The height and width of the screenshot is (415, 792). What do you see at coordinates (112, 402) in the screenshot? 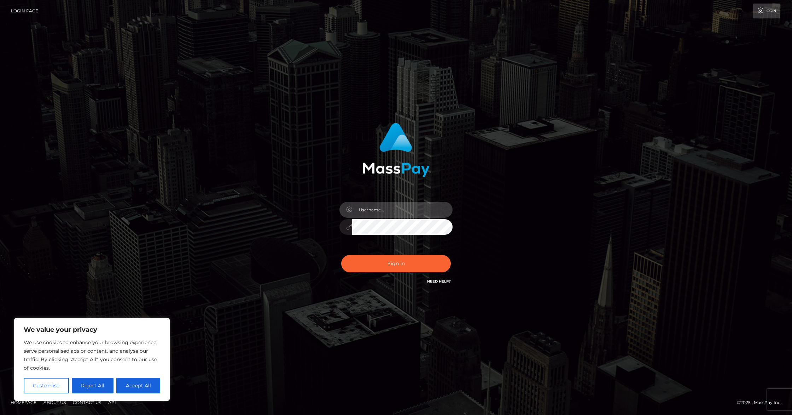
I see `a: API` at bounding box center [112, 402].